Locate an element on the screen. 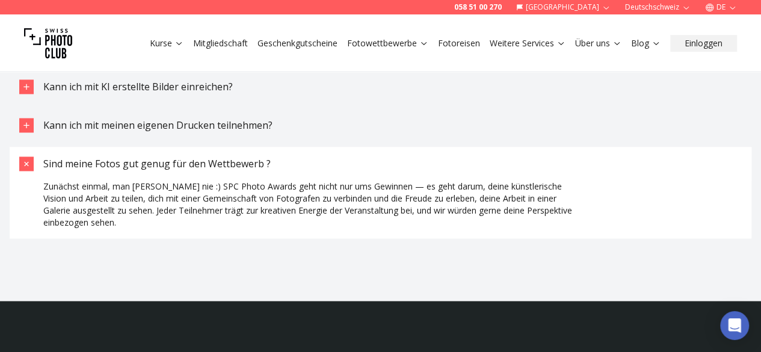  button: Mitgliedschaft is located at coordinates (220, 43).